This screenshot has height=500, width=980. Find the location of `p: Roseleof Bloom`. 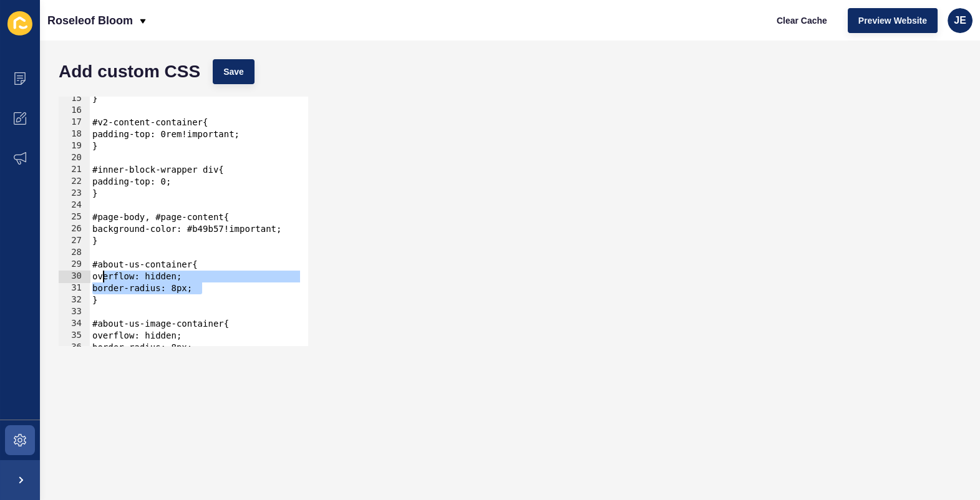

p: Roseleof Bloom is located at coordinates (90, 21).